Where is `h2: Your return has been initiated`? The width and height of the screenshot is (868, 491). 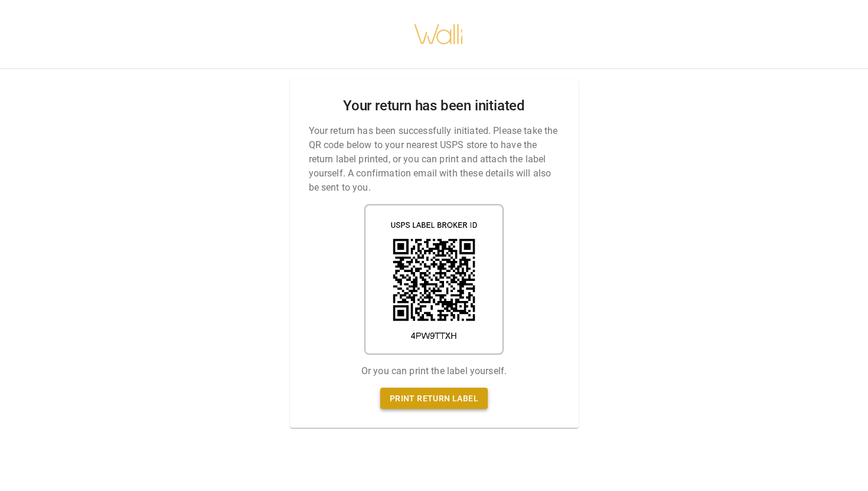
h2: Your return has been initiated is located at coordinates (434, 106).